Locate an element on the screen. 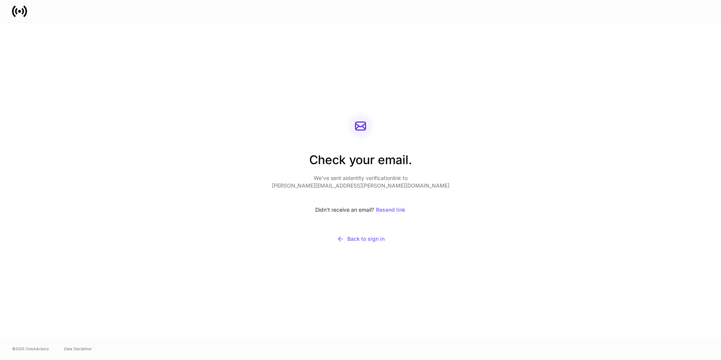 The height and width of the screenshot is (360, 721). h2: Check your email. is located at coordinates (360, 163).